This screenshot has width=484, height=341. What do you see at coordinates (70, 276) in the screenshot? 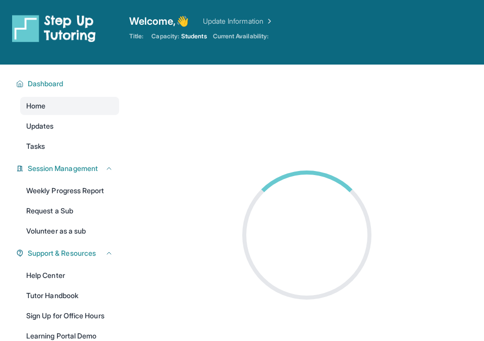
I see `a: Help Center` at bounding box center [70, 276].